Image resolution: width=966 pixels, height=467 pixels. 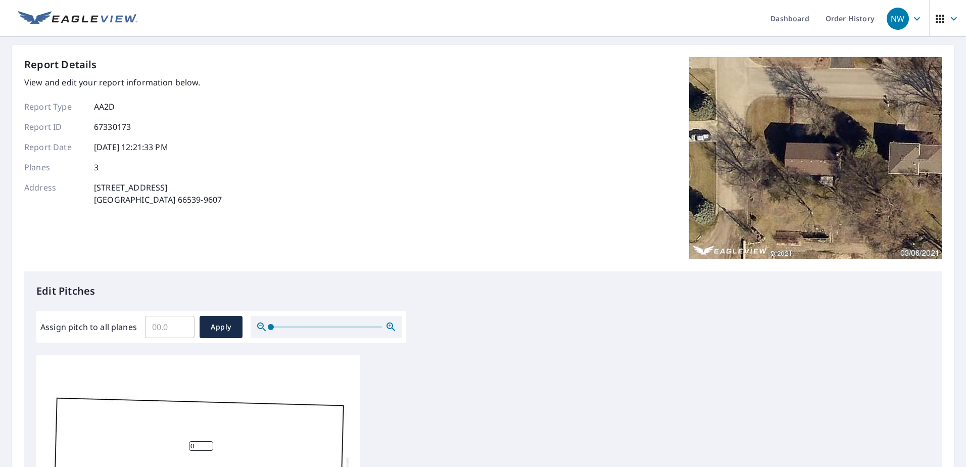 I want to click on p: Planes, so click(x=55, y=167).